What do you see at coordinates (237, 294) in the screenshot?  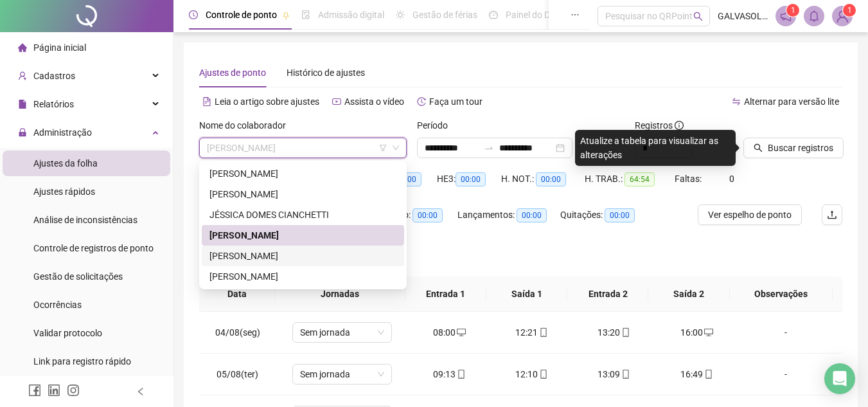 I see `th: Data` at bounding box center [237, 294].